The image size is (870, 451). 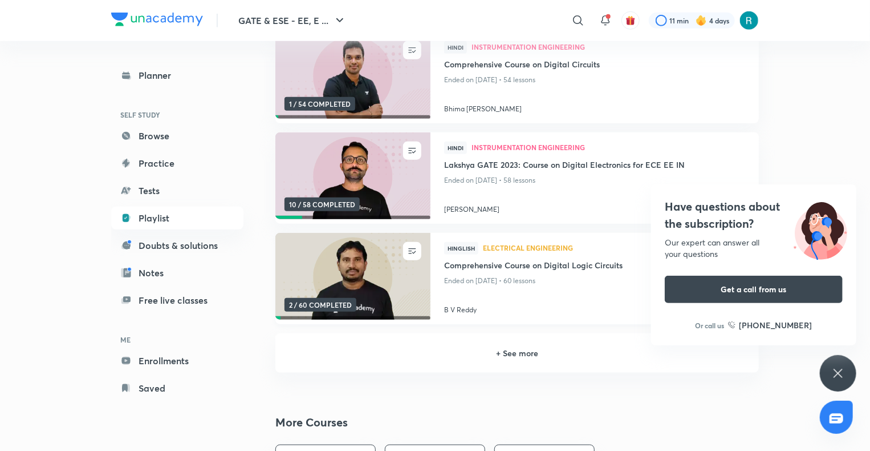 What do you see at coordinates (320, 104) in the screenshot?
I see `span: 1 / 54 COMPLETED` at bounding box center [320, 104].